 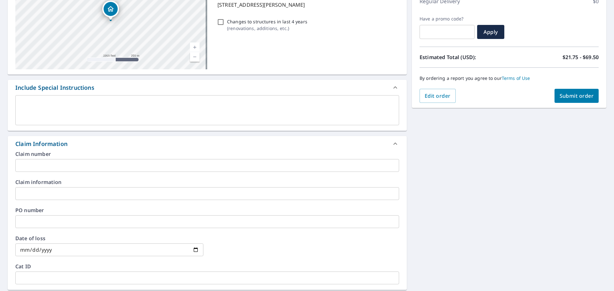 I want to click on a: Current Level 15, Zoom Out, so click(x=195, y=57).